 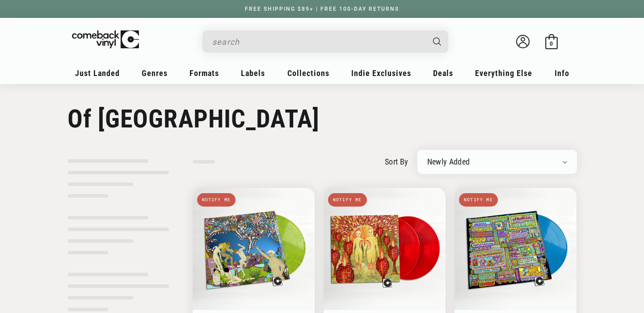 I want to click on span: Collections, so click(x=309, y=73).